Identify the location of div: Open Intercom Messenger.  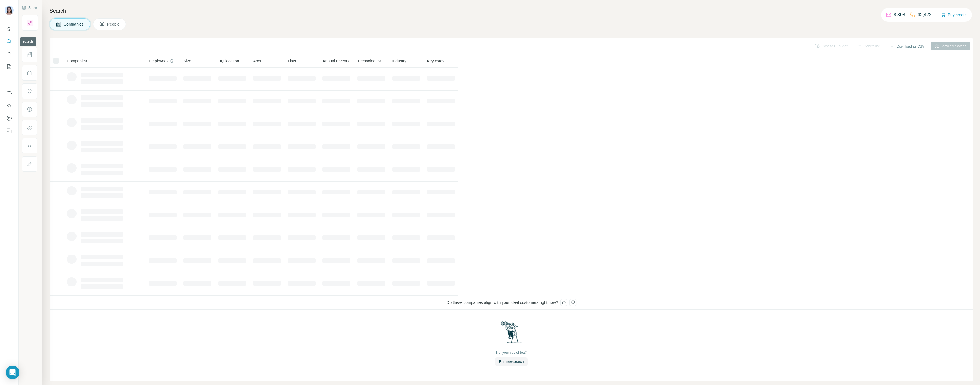
(12, 373).